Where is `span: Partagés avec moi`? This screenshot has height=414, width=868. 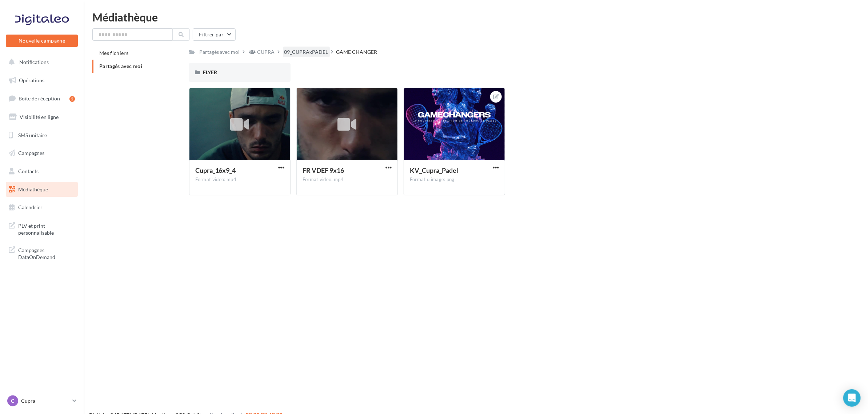
span: Partagés avec moi is located at coordinates (120, 66).